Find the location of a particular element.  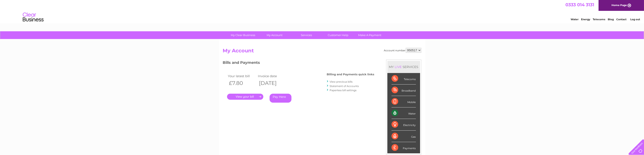

img: logo.png is located at coordinates (33, 17).